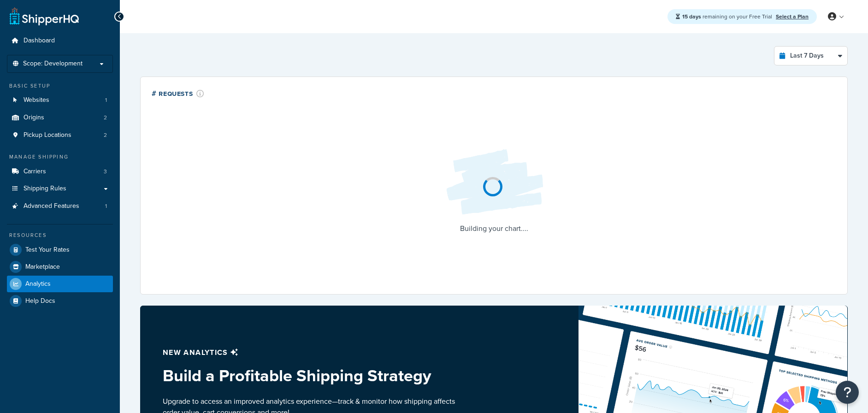  What do you see at coordinates (792, 17) in the screenshot?
I see `a: Select a Plan` at bounding box center [792, 17].